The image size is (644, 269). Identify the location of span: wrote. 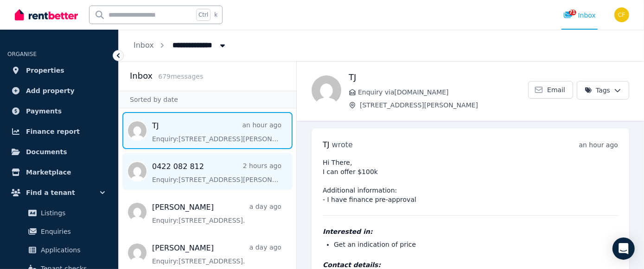
(342, 144).